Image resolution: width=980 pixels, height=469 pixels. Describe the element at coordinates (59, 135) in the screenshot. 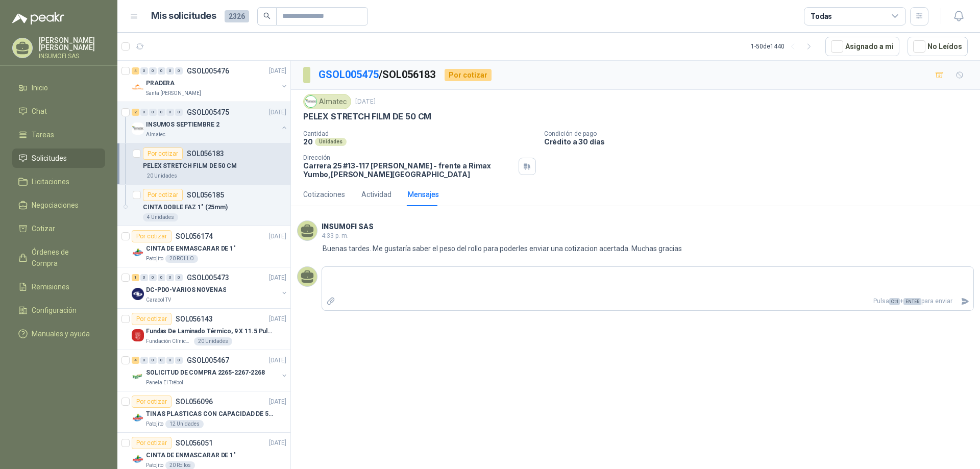

I see `a: Tareas` at that location.